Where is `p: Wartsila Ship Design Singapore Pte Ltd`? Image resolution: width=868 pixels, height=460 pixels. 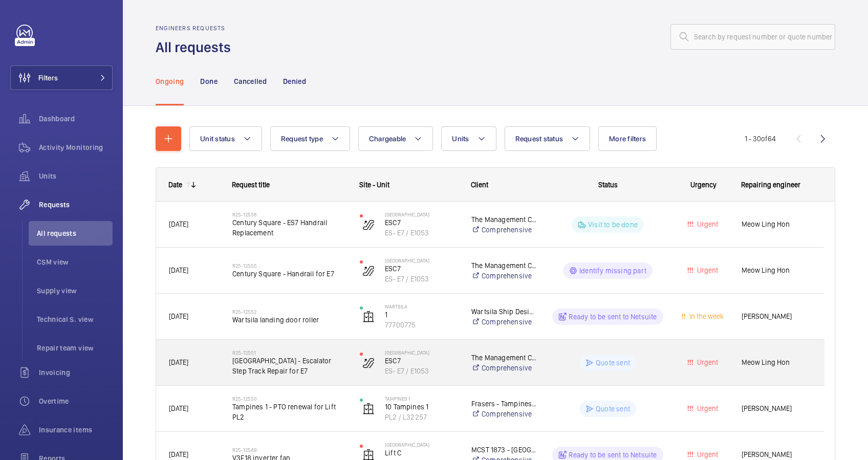
p: Wartsila Ship Design Singapore Pte Ltd is located at coordinates (504, 312).